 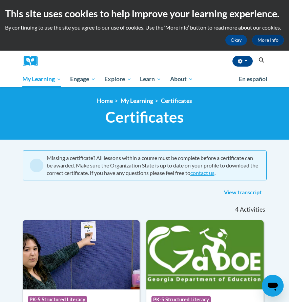 What do you see at coordinates (243, 192) in the screenshot?
I see `a: View transcript` at bounding box center [243, 192].